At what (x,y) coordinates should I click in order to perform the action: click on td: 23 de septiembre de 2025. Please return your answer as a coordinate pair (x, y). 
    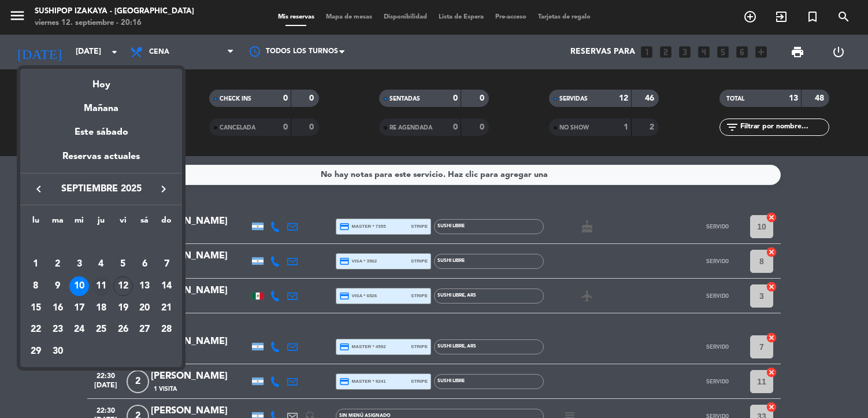
    Looking at the image, I should click on (58, 330).